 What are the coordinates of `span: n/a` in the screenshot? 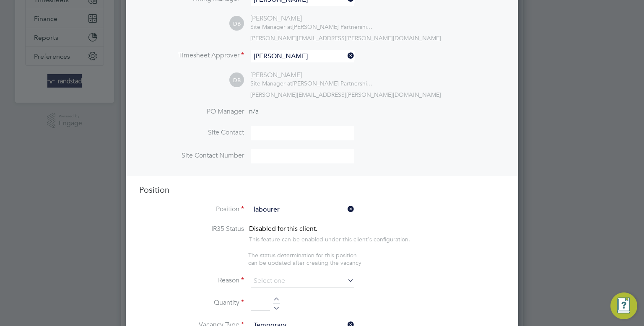 It's located at (254, 111).